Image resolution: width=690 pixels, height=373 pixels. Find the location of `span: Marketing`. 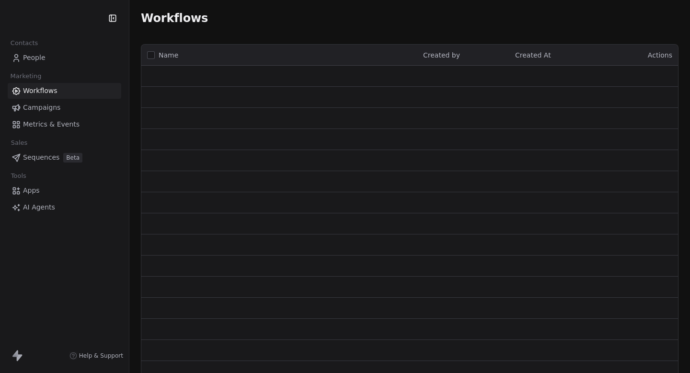

span: Marketing is located at coordinates (26, 76).